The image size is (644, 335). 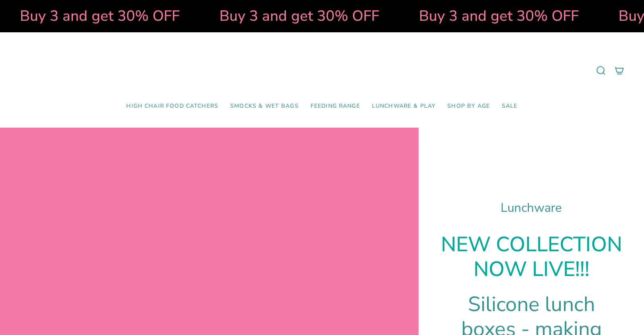 I want to click on div: Lunchware & Play, so click(x=404, y=106).